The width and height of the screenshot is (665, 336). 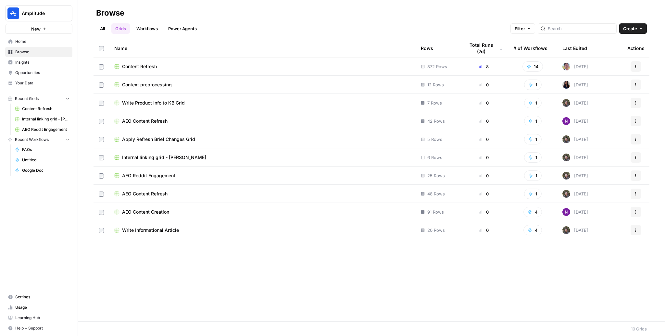 What do you see at coordinates (39, 297) in the screenshot?
I see `a: Settings` at bounding box center [39, 297].